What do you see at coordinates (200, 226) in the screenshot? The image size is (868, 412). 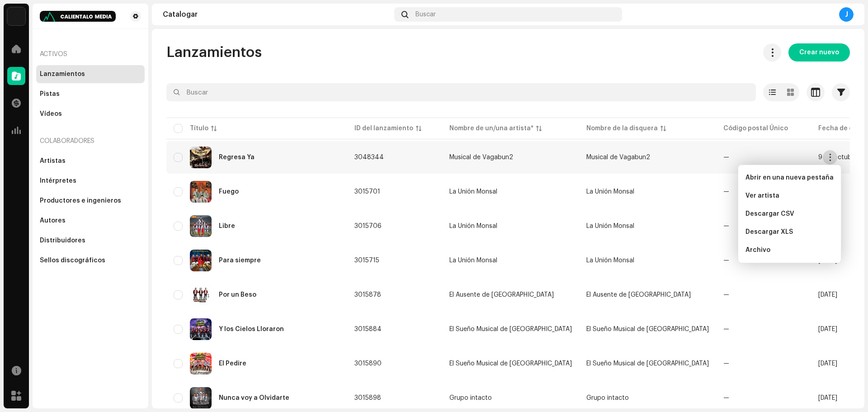 I see `img: dd440586-2c81-49a3-b799-a9f510657fe1` at bounding box center [200, 226].